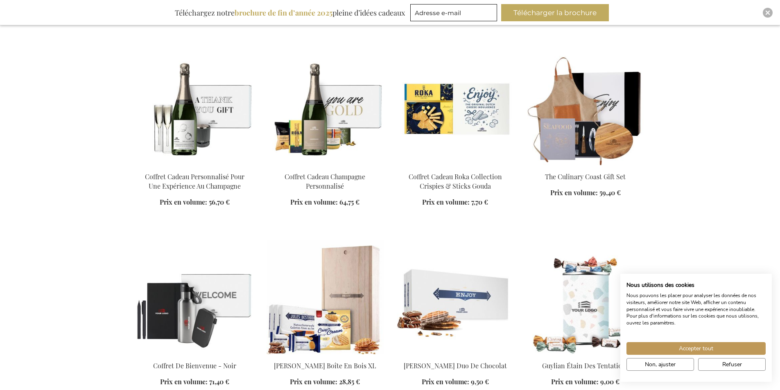 This screenshot has height=390, width=780. What do you see at coordinates (696, 349) in the screenshot?
I see `button: Accepter tous les cookies` at bounding box center [696, 349].